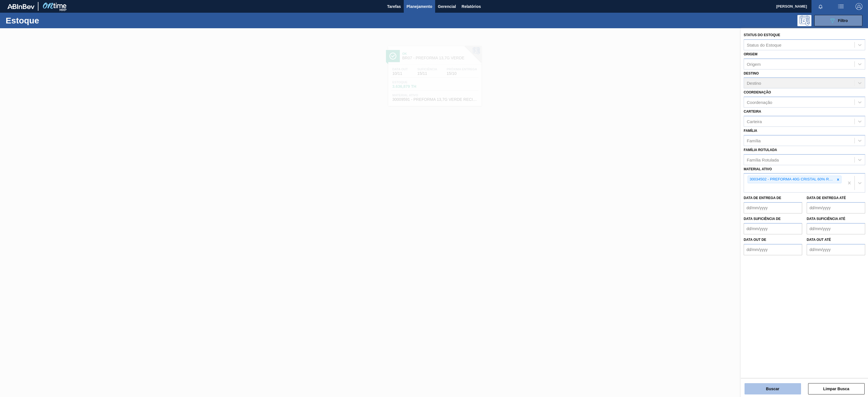 This screenshot has height=397, width=868. Describe the element at coordinates (792, 179) in the screenshot. I see `div: 30034502 - PREFORMA 40G CRISTAL 60% REC` at that location.